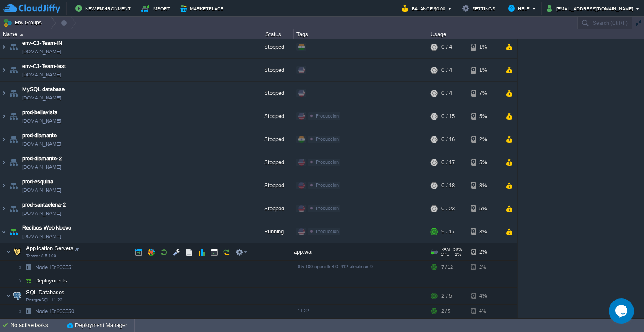 Image resolution: width=644 pixels, height=332 pixels. I want to click on span: 1%, so click(457, 256).